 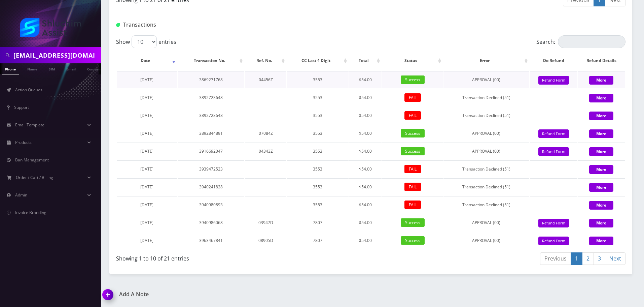 I want to click on td: 3940241828, so click(x=211, y=186).